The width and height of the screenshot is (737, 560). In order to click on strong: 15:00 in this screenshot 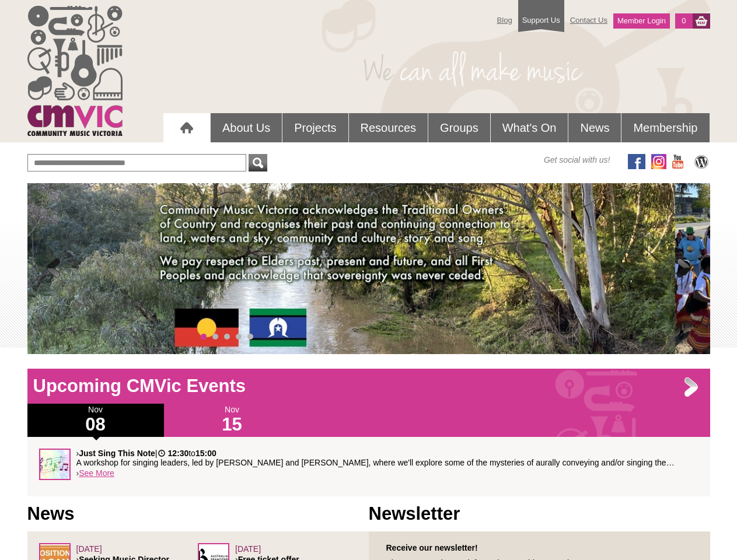, I will do `click(206, 453)`.